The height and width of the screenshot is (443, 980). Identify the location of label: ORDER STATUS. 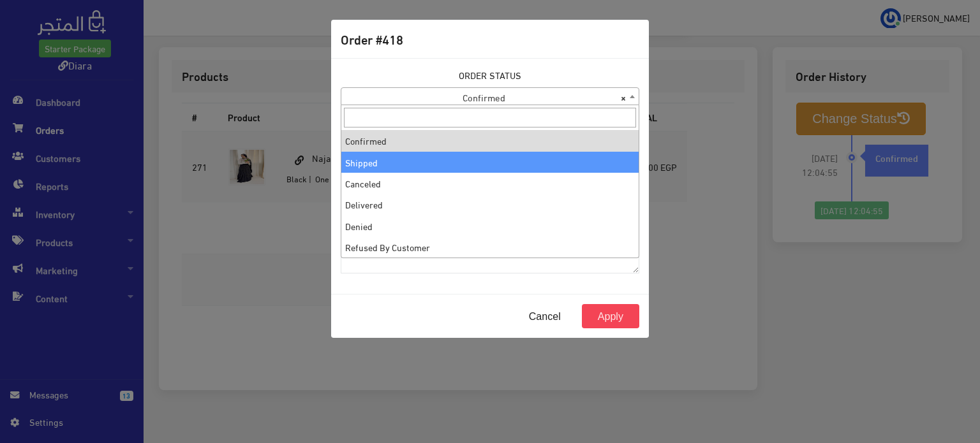
(490, 75).